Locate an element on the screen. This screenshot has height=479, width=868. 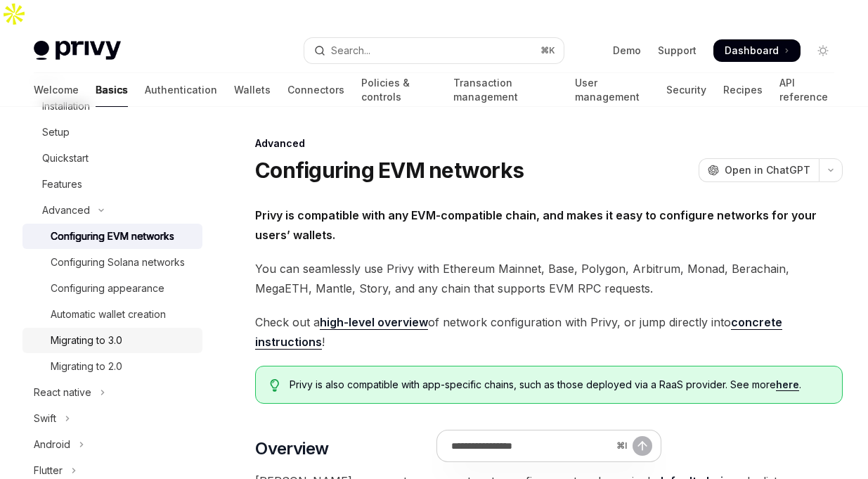
a: Support is located at coordinates (677, 51).